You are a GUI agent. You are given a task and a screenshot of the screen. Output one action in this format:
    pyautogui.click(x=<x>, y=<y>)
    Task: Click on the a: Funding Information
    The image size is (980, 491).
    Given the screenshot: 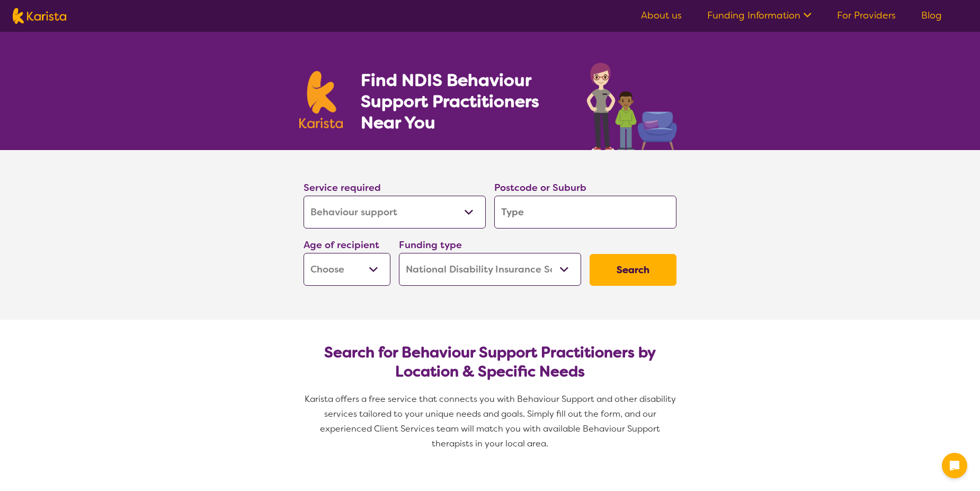 What is the action you would take?
    pyautogui.click(x=759, y=16)
    